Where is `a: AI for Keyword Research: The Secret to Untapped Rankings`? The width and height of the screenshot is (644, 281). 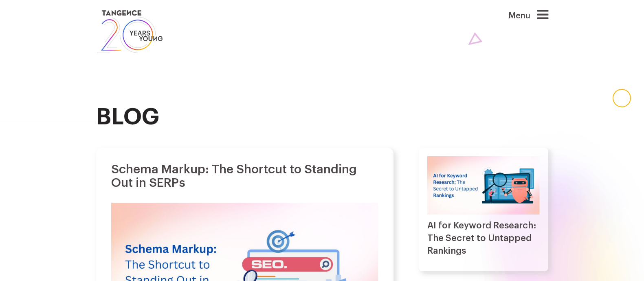
a: AI for Keyword Research: The Secret to Untapped Rankings is located at coordinates (482, 238).